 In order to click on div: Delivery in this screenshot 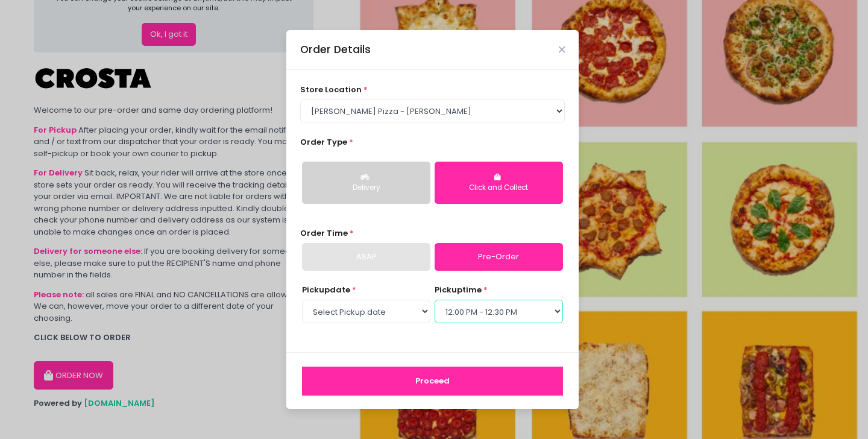, I will do `click(366, 188)`.